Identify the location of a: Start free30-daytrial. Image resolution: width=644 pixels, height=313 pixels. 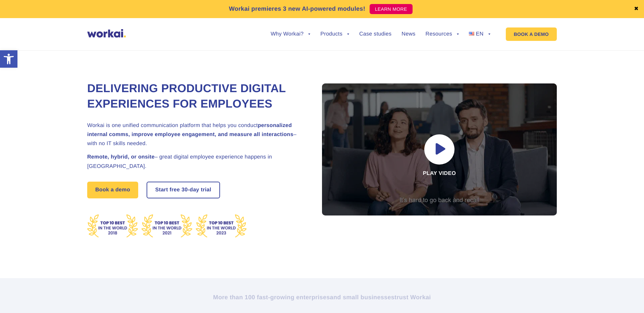
(183, 190).